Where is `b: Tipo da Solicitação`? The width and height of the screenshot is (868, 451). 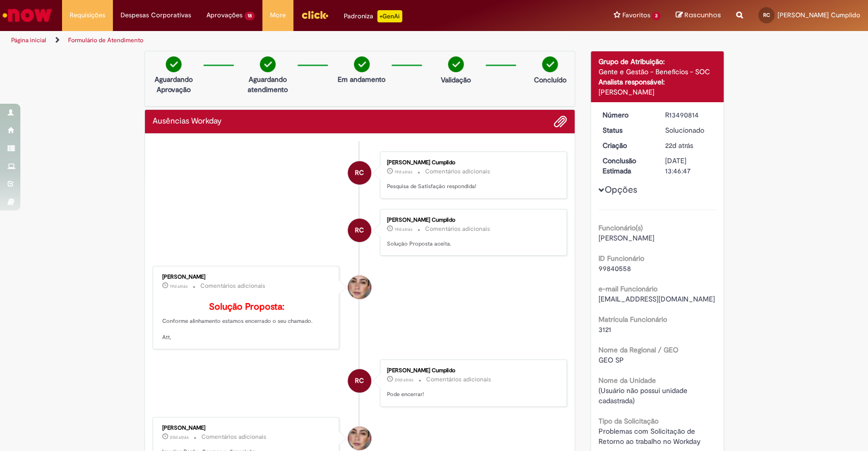 b: Tipo da Solicitação is located at coordinates (629, 421).